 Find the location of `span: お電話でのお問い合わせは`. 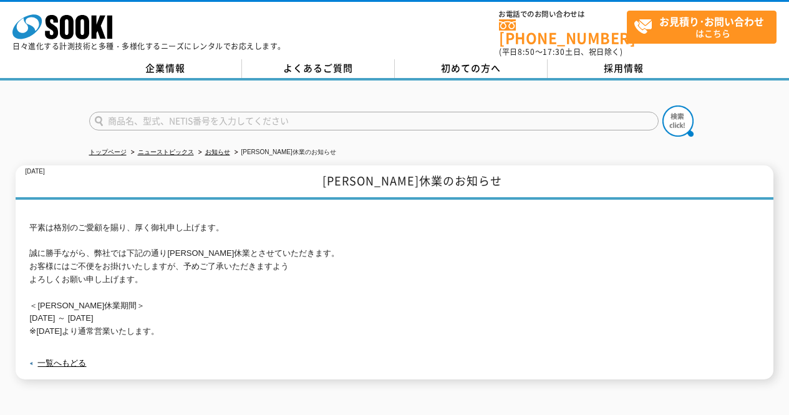

span: お電話でのお問い合わせは is located at coordinates (563, 14).